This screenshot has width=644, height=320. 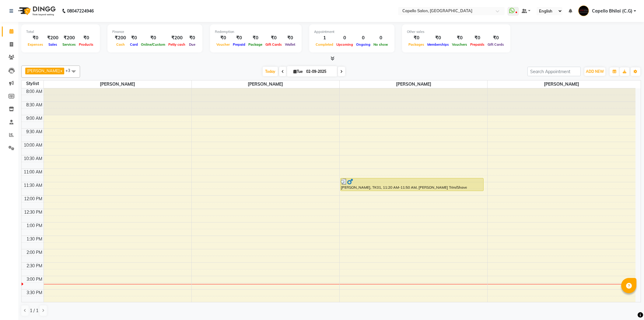 I want to click on input: Search Appointment, so click(x=554, y=71).